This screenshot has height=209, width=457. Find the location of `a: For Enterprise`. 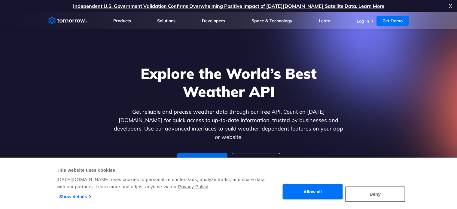

a: For Enterprise is located at coordinates (256, 161).